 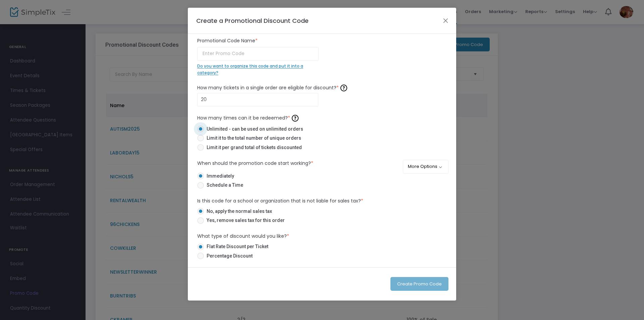 What do you see at coordinates (248, 118) in the screenshot?
I see `span: How many times can it be redeemed?` at bounding box center [248, 118].